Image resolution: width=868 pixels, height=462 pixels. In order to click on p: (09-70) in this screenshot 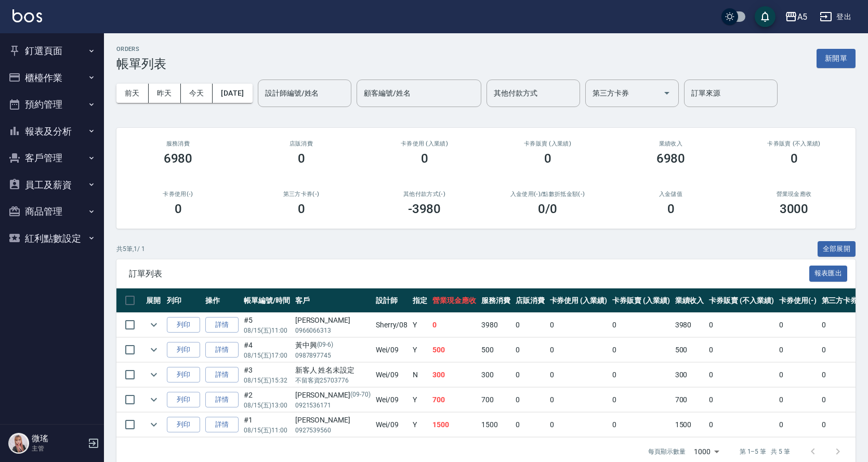, I will do `click(360, 395)`.